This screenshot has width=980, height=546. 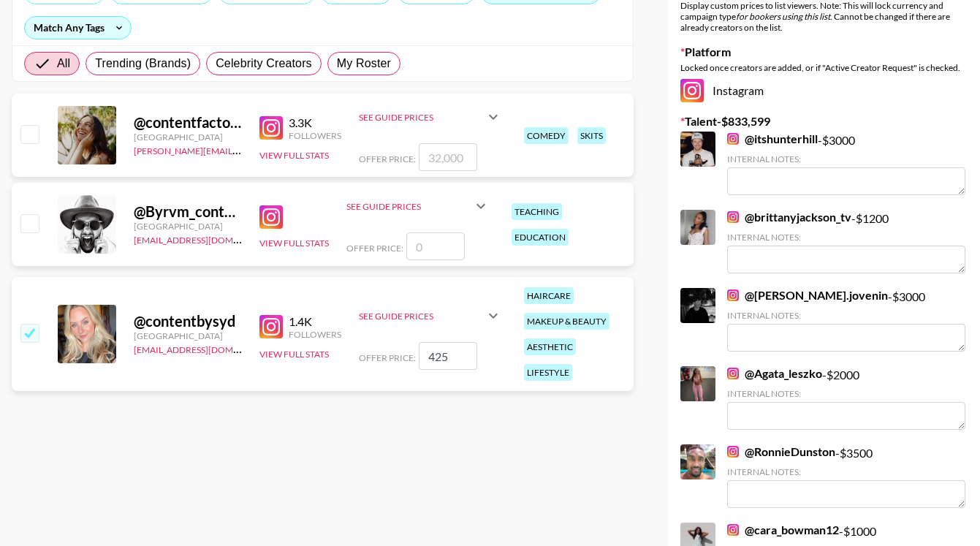 I want to click on div: @ contentbysyd, so click(x=188, y=321).